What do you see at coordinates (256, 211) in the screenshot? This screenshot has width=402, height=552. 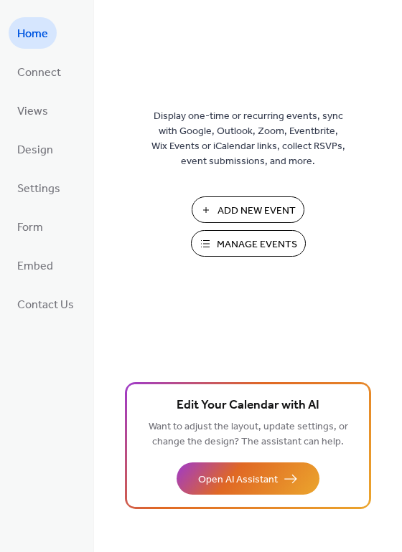 I see `span: Add New Event` at bounding box center [256, 211].